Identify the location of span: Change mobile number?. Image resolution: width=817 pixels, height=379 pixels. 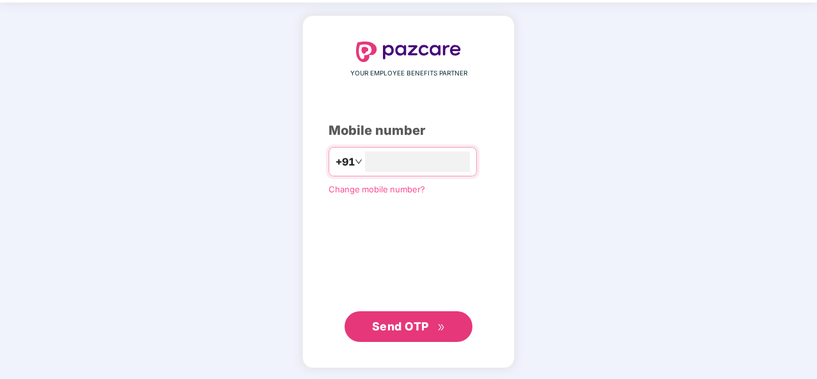
(376, 189).